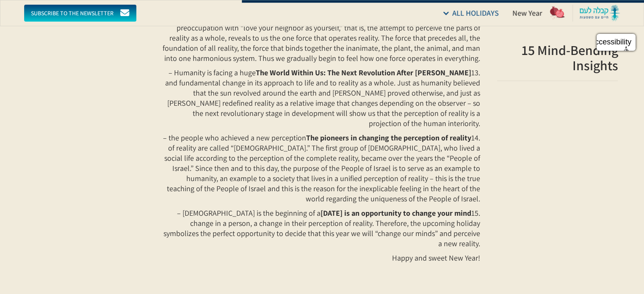  What do you see at coordinates (470, 13) in the screenshot?
I see `div: All holidays` at bounding box center [470, 13].